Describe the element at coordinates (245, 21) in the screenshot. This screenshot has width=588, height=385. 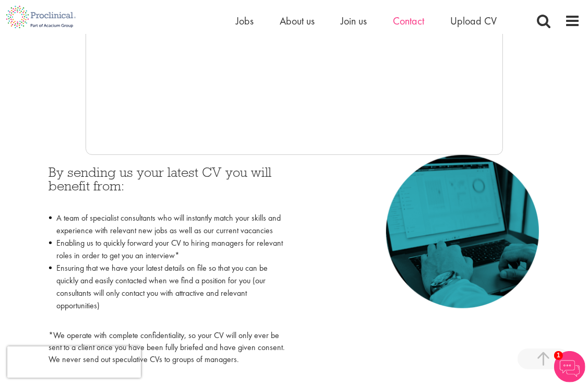
I see `a: Jobs` at that location.